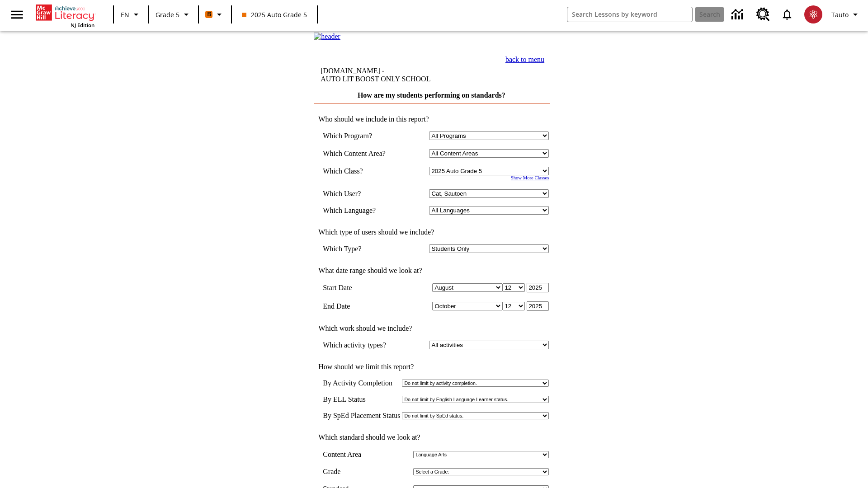 The height and width of the screenshot is (488, 868). I want to click on button: Open side menu, so click(17, 14).